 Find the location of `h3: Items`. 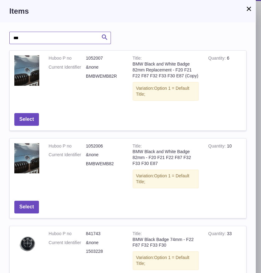

h3: Items is located at coordinates (127, 11).